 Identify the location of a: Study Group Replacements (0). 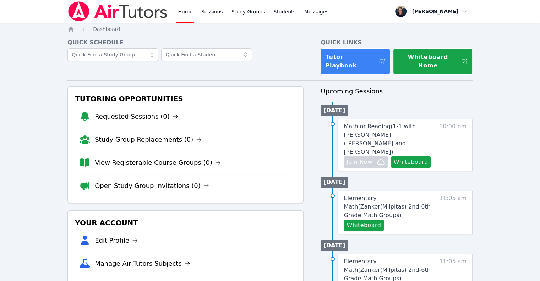
(148, 139).